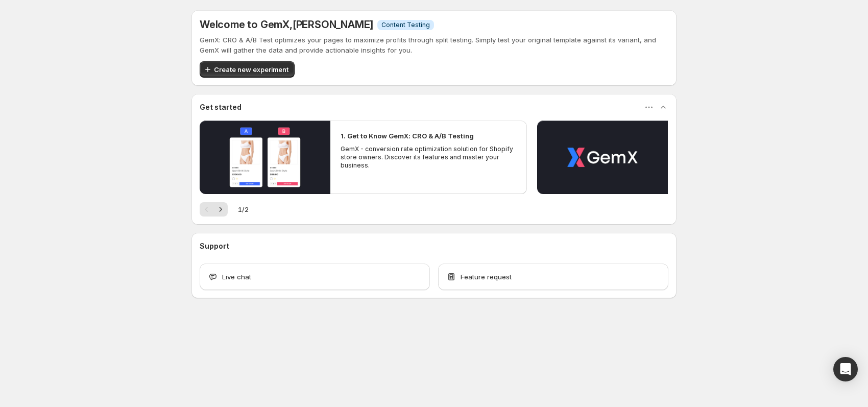 The width and height of the screenshot is (868, 407). Describe the element at coordinates (221, 210) in the screenshot. I see `button: Next` at that location.